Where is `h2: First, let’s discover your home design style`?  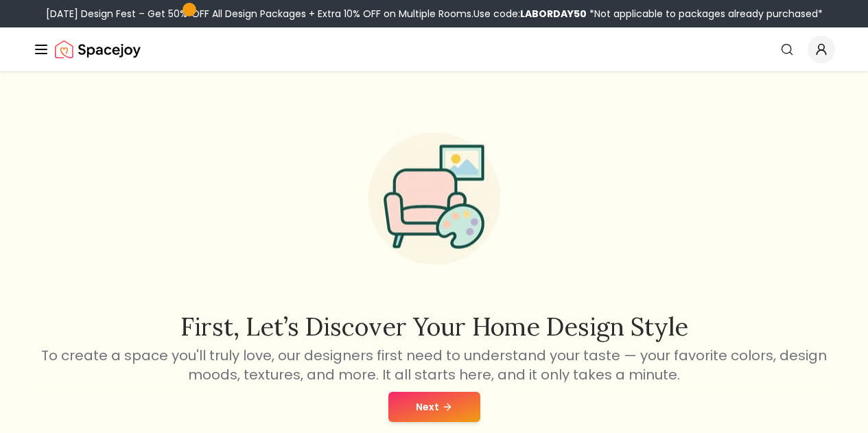 h2: First, let’s discover your home design style is located at coordinates (434, 327).